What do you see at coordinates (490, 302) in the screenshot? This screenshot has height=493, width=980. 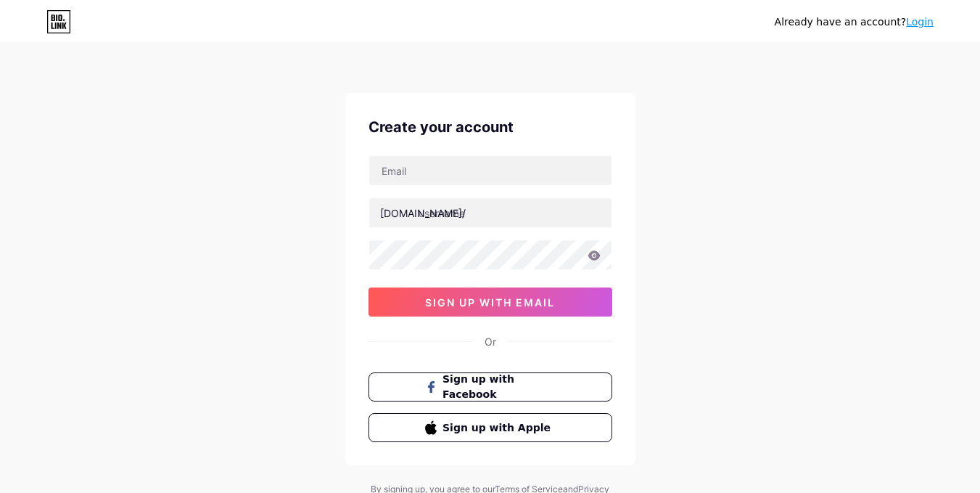 I see `span: sign up with email` at bounding box center [490, 302].